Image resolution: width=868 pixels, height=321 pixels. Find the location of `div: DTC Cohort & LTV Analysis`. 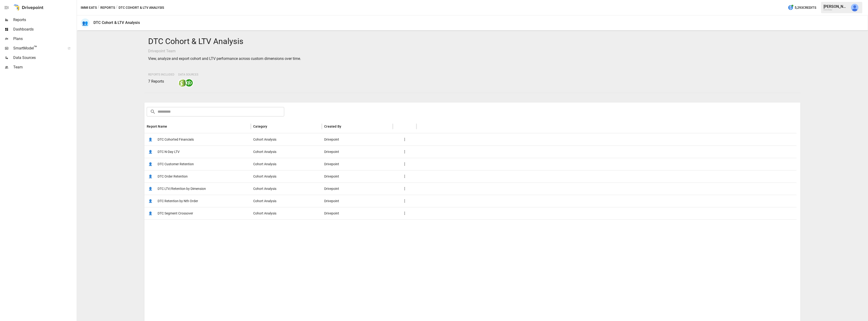

div: DTC Cohort & LTV Analysis is located at coordinates (117, 22).